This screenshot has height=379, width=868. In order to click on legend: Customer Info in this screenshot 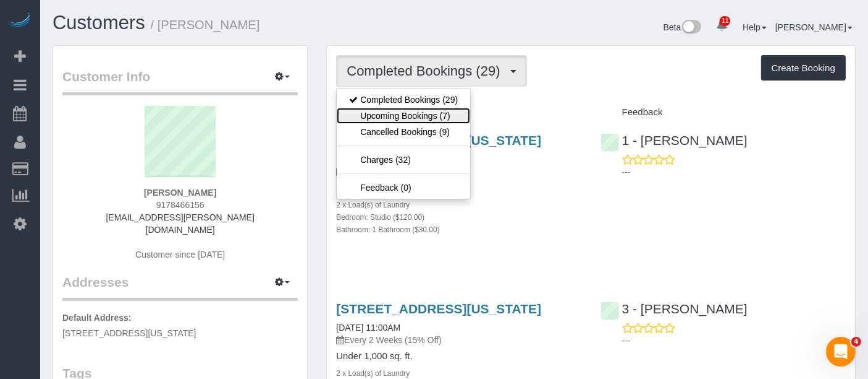, I will do `click(180, 81)`.